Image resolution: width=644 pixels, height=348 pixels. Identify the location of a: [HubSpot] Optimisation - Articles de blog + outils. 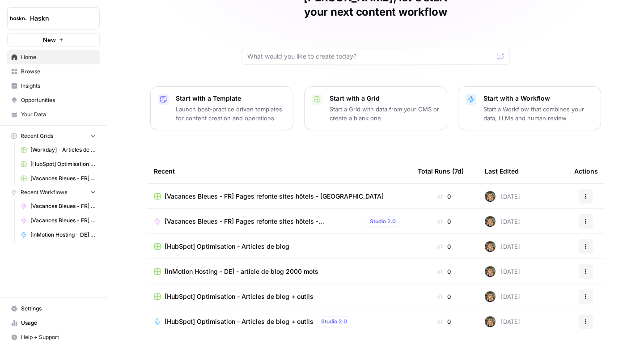
(278, 296).